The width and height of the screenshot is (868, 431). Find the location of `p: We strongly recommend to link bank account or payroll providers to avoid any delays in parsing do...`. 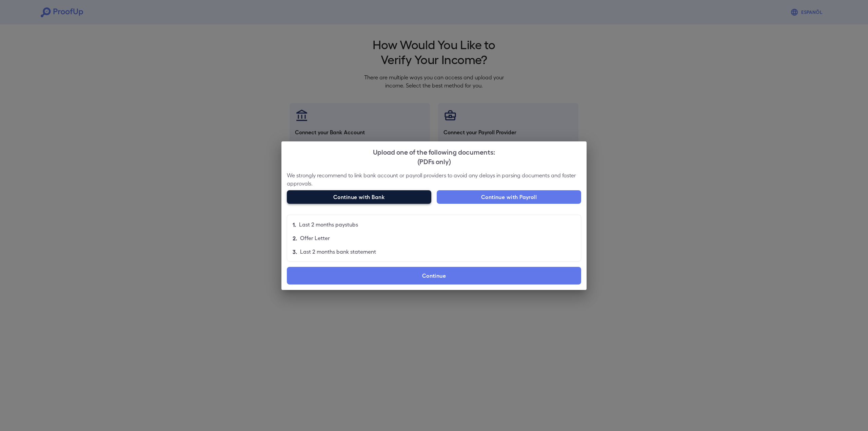

p: We strongly recommend to link bank account or payroll providers to avoid any delays in parsing do... is located at coordinates (434, 179).